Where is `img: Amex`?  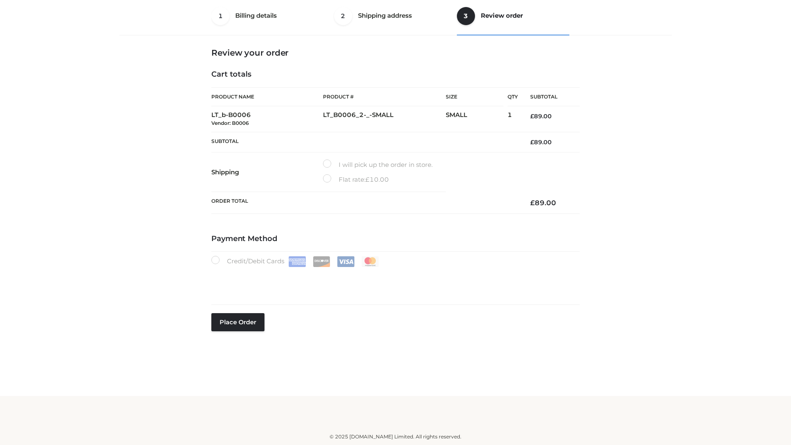
img: Amex is located at coordinates (297, 262).